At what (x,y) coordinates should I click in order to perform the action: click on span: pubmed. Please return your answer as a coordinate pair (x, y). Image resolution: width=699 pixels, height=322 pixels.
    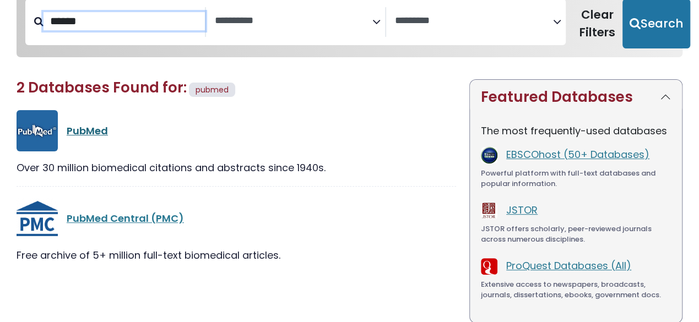
    Looking at the image, I should click on (212, 90).